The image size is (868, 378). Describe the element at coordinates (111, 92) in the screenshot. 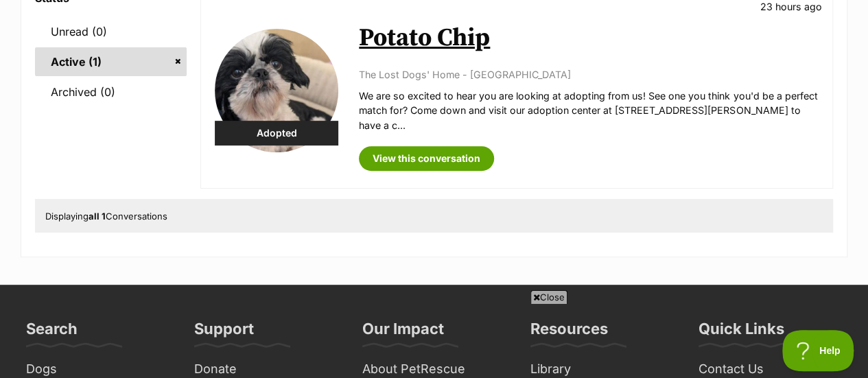

I see `a: Archived (0)` at that location.